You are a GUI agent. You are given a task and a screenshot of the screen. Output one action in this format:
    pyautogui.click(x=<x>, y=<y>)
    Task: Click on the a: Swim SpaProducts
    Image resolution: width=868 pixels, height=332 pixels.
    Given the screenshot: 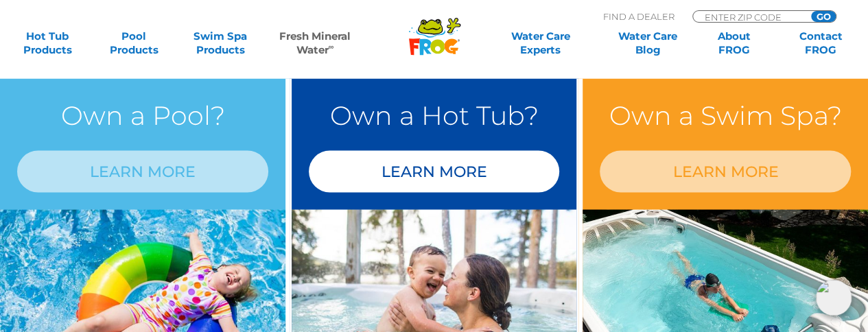 What is the action you would take?
    pyautogui.click(x=220, y=44)
    